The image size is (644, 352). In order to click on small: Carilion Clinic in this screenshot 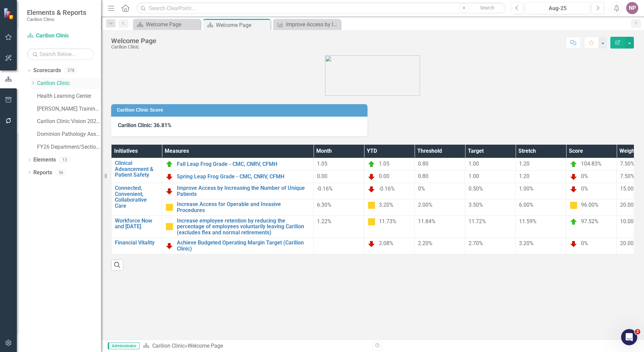, I will do `click(57, 19)`.